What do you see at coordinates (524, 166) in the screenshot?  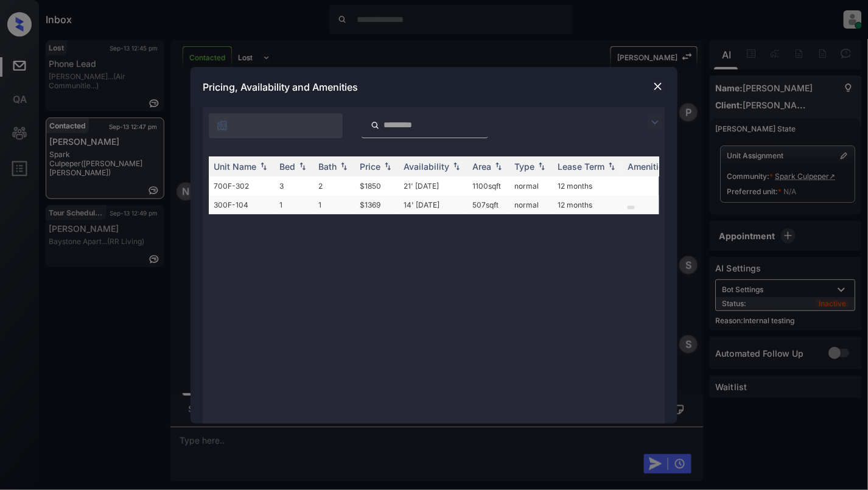 I see `div: Type` at bounding box center [524, 166].